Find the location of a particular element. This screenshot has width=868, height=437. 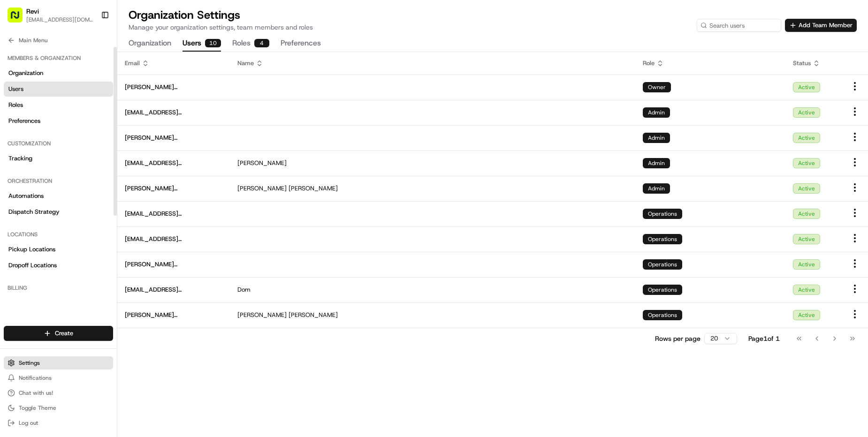

span: Tracking is located at coordinates (20, 158).